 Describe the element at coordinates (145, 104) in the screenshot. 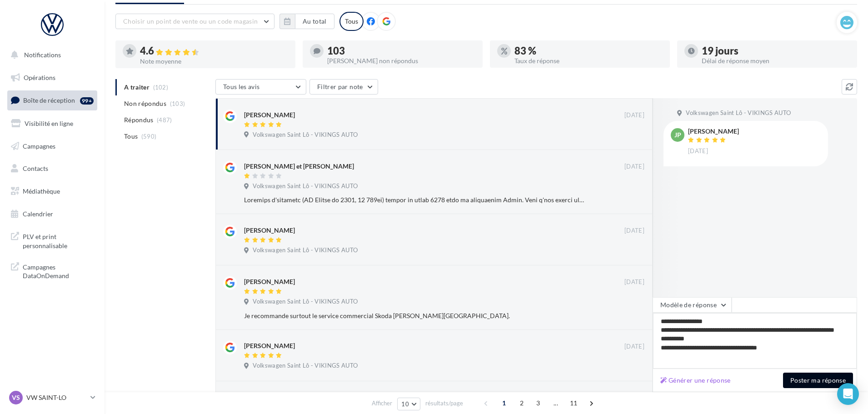

I see `span: Non répondus` at that location.